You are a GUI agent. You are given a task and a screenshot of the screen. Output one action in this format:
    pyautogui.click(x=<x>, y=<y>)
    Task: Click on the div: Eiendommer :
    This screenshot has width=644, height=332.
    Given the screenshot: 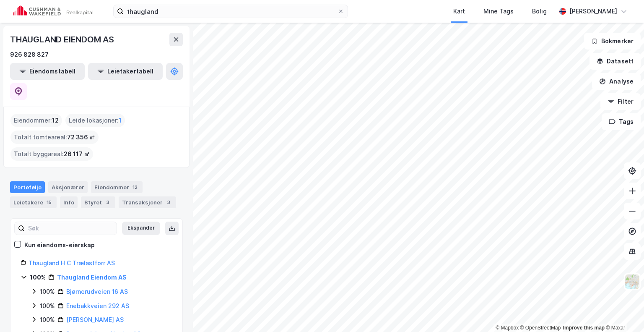 What is the action you would take?
    pyautogui.click(x=36, y=120)
    